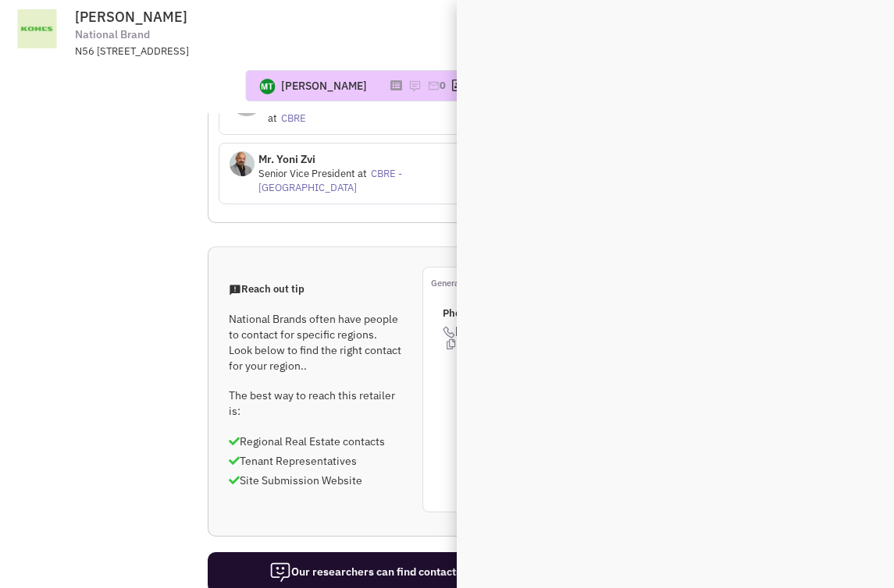 This screenshot has width=894, height=588. I want to click on p: Phone Number, so click(518, 314).